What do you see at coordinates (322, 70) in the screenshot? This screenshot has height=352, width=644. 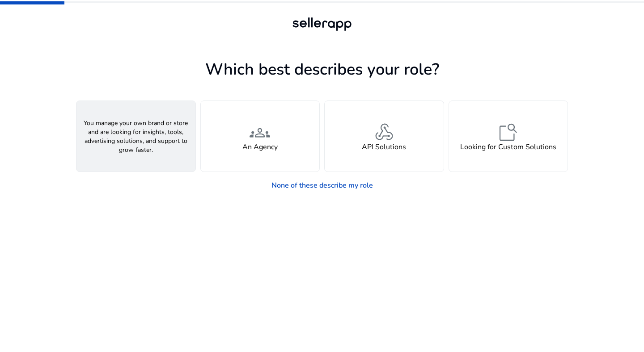 I see `h1: Which best describes your role?` at bounding box center [322, 70].